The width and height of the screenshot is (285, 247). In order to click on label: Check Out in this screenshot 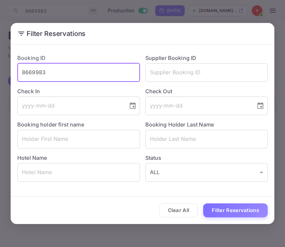, I will do `click(206, 91)`.